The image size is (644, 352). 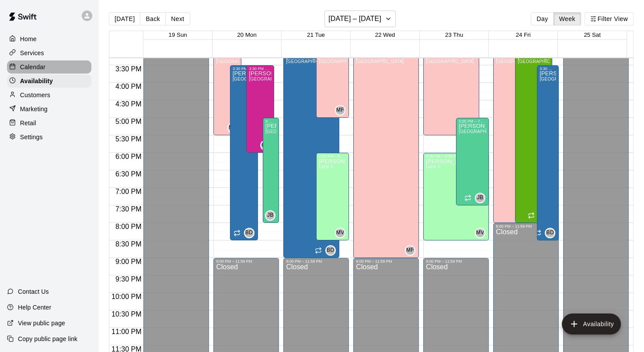 I want to click on span: 7:00 PM, so click(x=128, y=191).